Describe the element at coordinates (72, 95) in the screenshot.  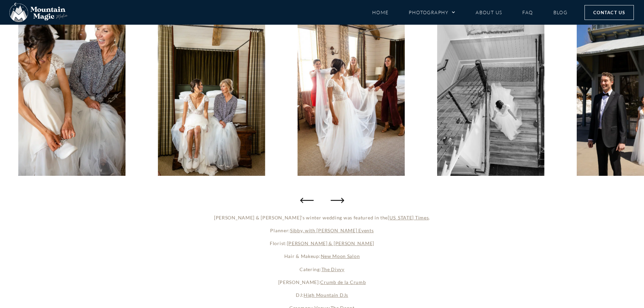
I see `div: 17 / 103` at that location.